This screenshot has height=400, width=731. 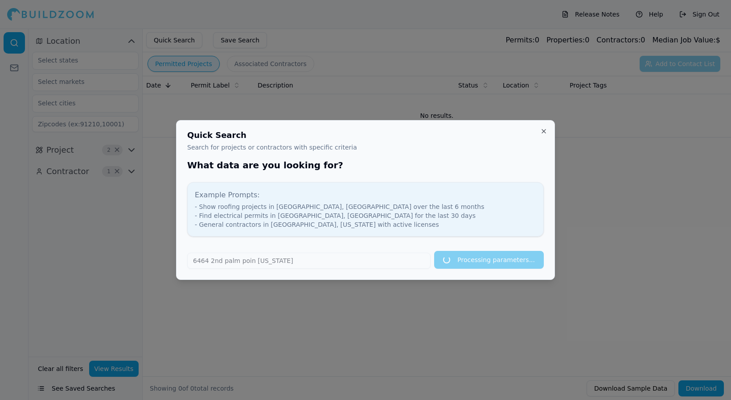 What do you see at coordinates (366, 165) in the screenshot?
I see `h2: What data are you looking for?` at bounding box center [366, 165].